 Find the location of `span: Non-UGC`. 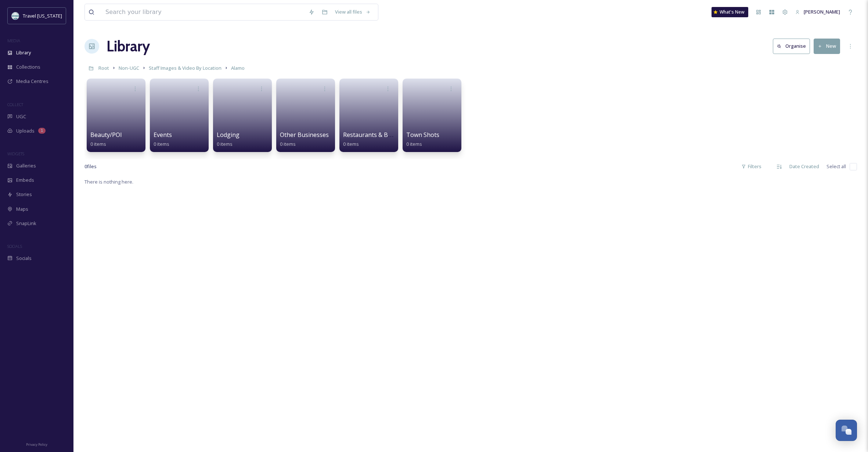

span: Non-UGC is located at coordinates (129, 68).